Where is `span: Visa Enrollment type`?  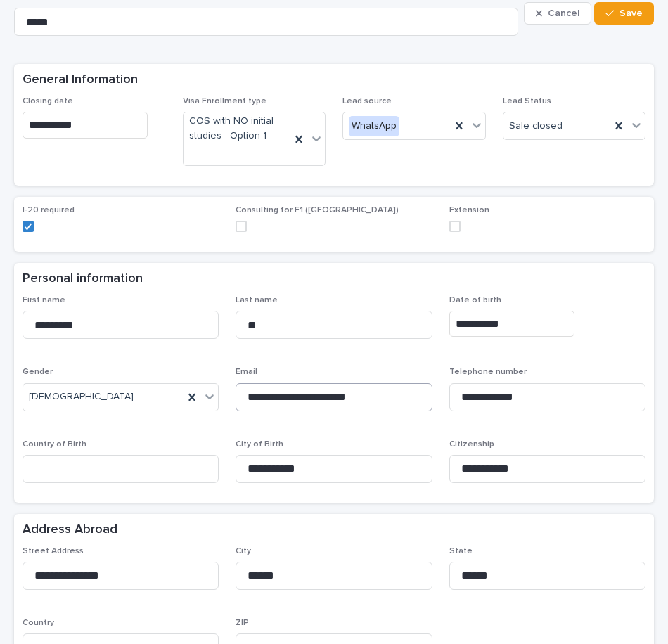 span: Visa Enrollment type is located at coordinates (224, 101).